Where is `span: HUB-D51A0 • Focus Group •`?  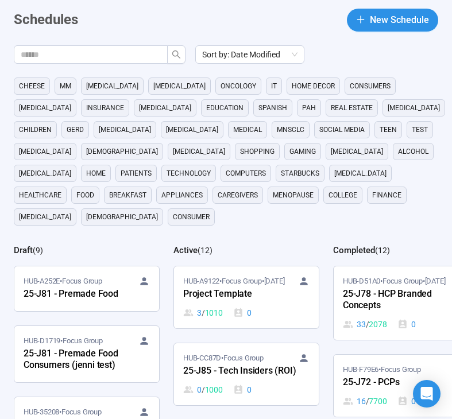
span: HUB-D51A0 • Focus Group • is located at coordinates (394, 281).